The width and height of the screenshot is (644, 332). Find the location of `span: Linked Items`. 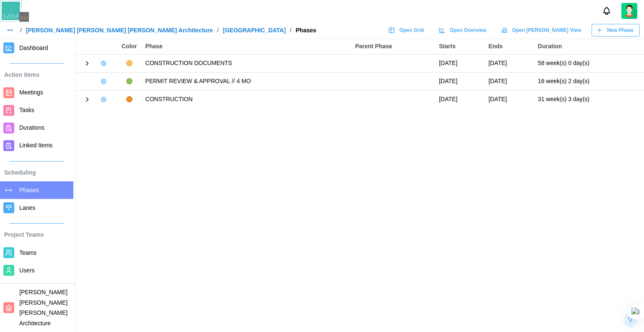

span: Linked Items is located at coordinates (36, 145).